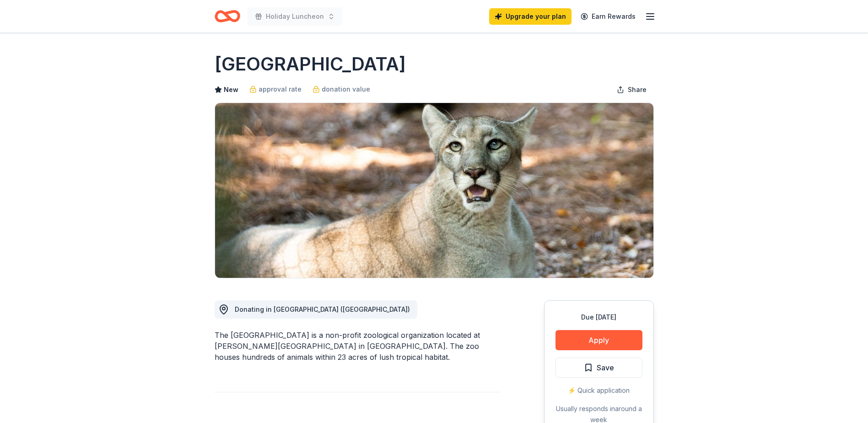 The width and height of the screenshot is (868, 423). Describe the element at coordinates (608, 16) in the screenshot. I see `a: Earn Rewards` at that location.